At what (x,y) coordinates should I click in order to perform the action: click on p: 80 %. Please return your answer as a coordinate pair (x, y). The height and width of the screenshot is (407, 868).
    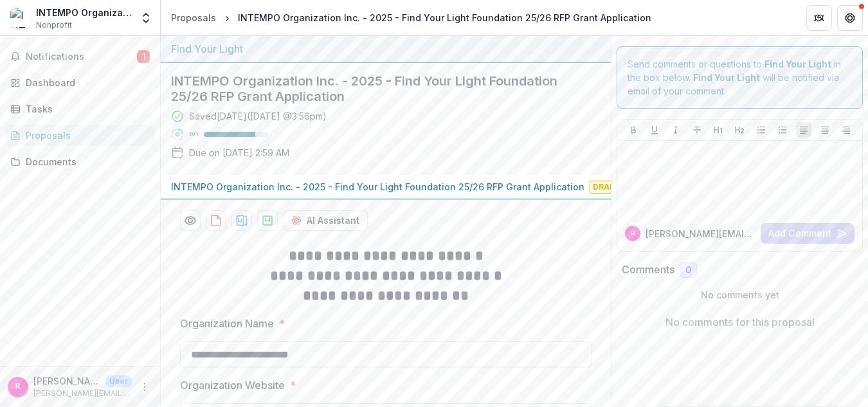
    Looking at the image, I should click on (194, 134).